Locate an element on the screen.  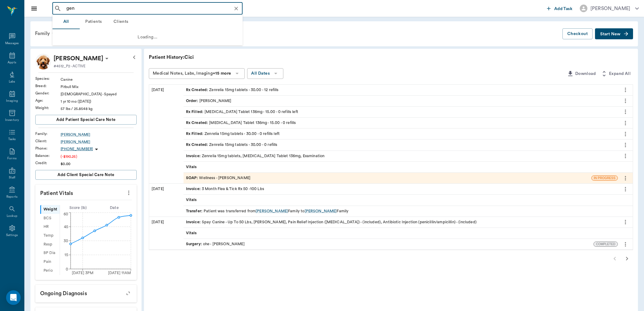
button: Clients is located at coordinates (121, 22).